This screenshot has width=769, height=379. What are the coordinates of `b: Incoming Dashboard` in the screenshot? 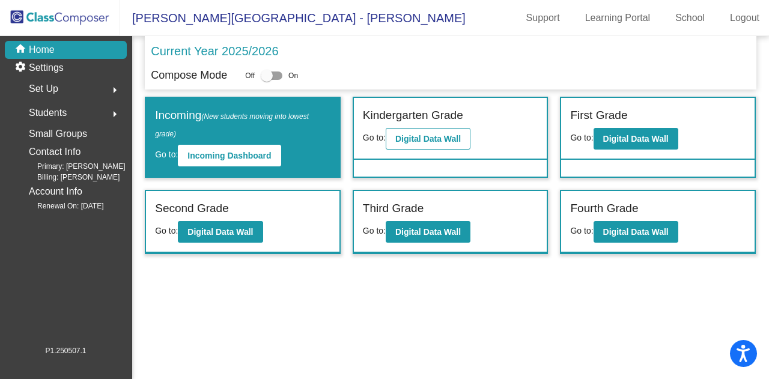 It's located at (229, 156).